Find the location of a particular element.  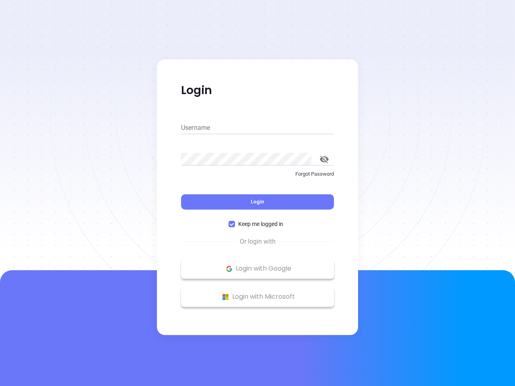

button: toggle password visibility is located at coordinates (324, 159).